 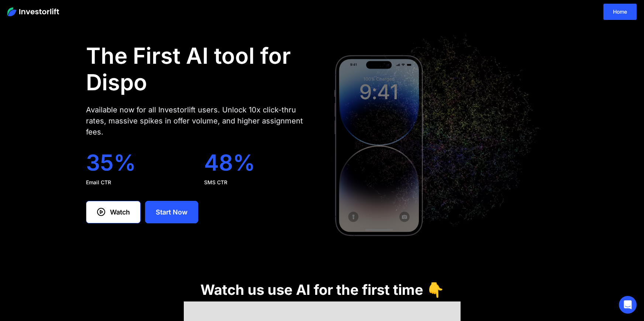 I want to click on div: Available now for all Investorlift users. Unlock 10x click-thru rates, massive spikes in offer vo..., so click(x=198, y=121).